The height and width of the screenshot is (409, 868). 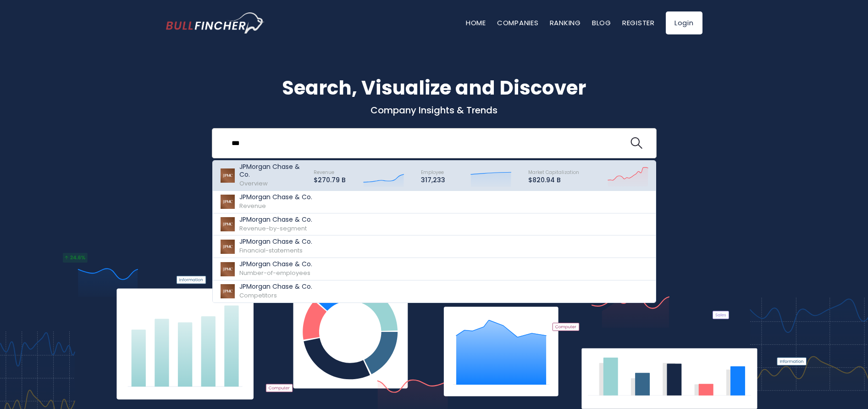 What do you see at coordinates (636, 143) in the screenshot?
I see `button: search icon` at bounding box center [636, 143].